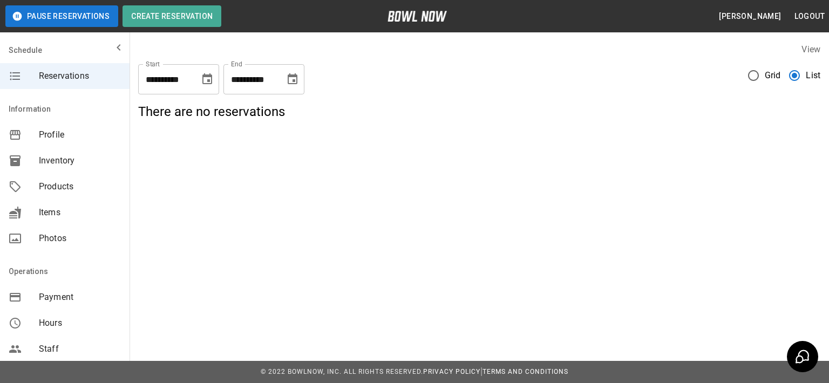  Describe the element at coordinates (811, 49) in the screenshot. I see `label: View` at that location.